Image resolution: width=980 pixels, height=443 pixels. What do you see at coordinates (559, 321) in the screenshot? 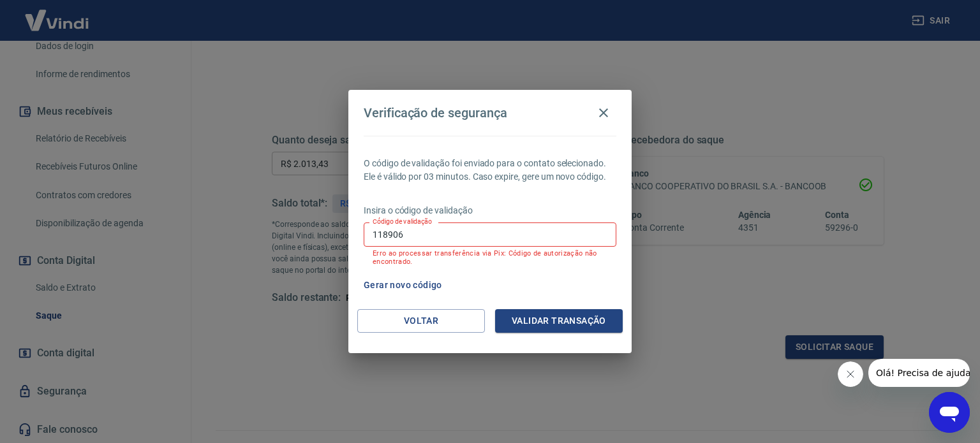
I see `button: Validar transação` at bounding box center [559, 321].